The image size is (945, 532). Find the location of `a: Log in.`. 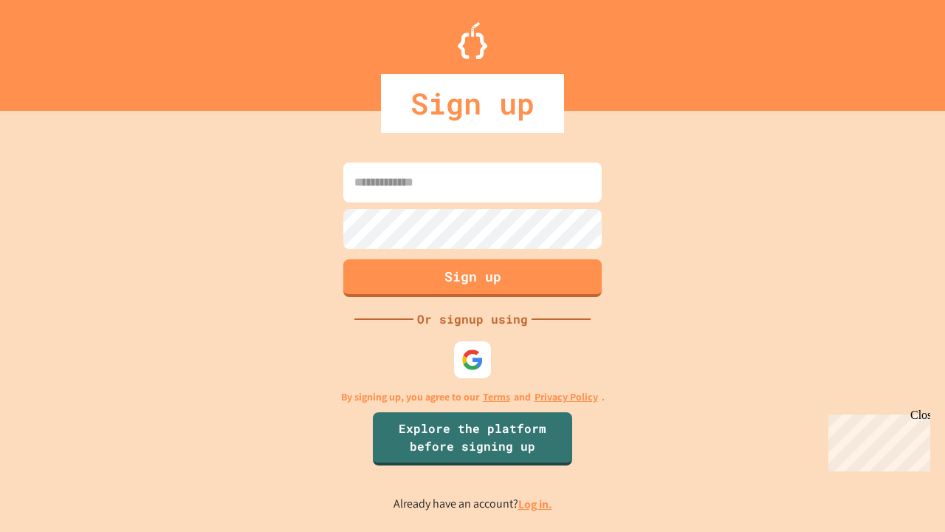

a: Log in. is located at coordinates (535, 504).